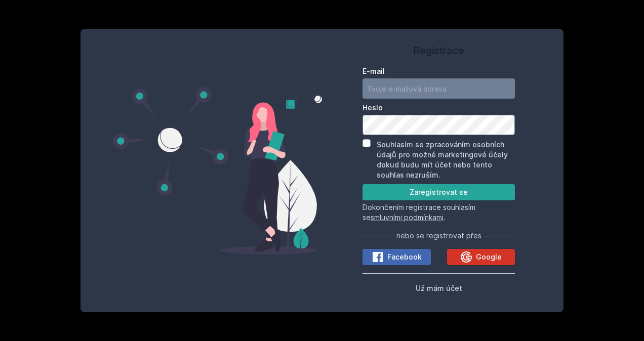 This screenshot has height=341, width=644. I want to click on span: nebo se registrovat přes, so click(439, 236).